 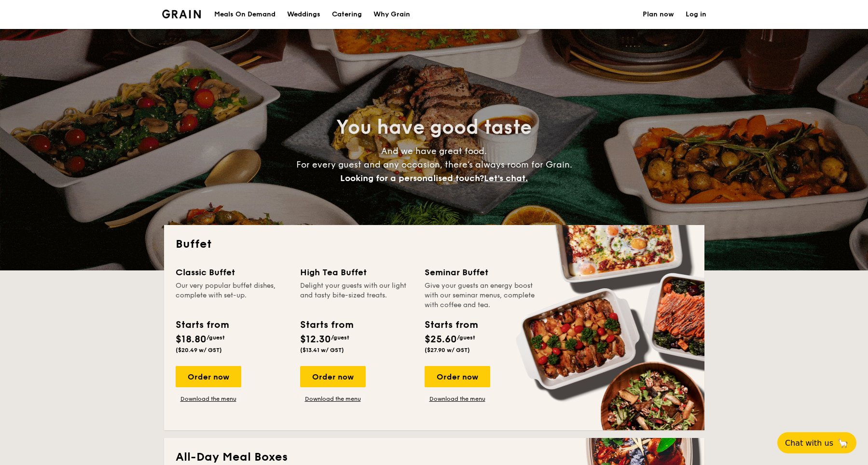 I want to click on div: Classic Buffet, so click(x=232, y=272).